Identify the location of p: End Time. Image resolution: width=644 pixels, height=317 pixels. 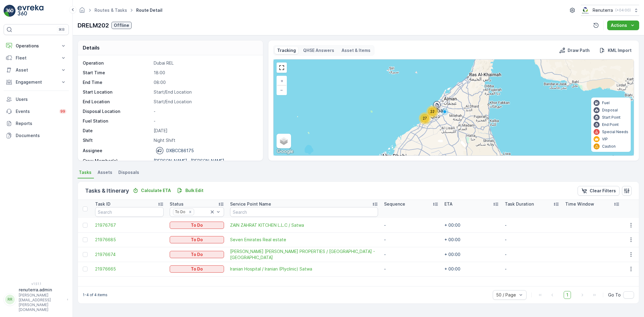
(117, 83).